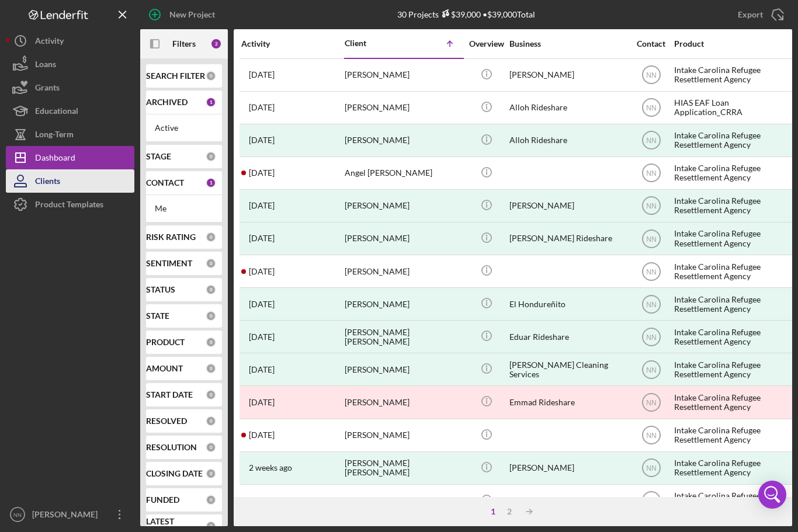  I want to click on button: Clients, so click(70, 181).